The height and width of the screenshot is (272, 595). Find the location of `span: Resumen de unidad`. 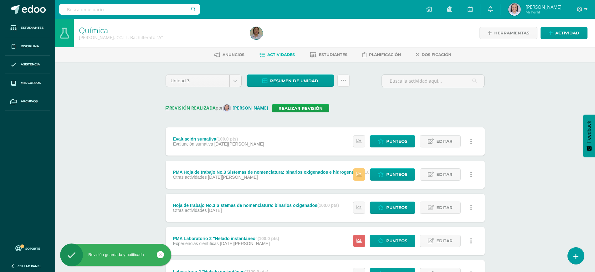

span: Resumen de unidad is located at coordinates (294, 81).